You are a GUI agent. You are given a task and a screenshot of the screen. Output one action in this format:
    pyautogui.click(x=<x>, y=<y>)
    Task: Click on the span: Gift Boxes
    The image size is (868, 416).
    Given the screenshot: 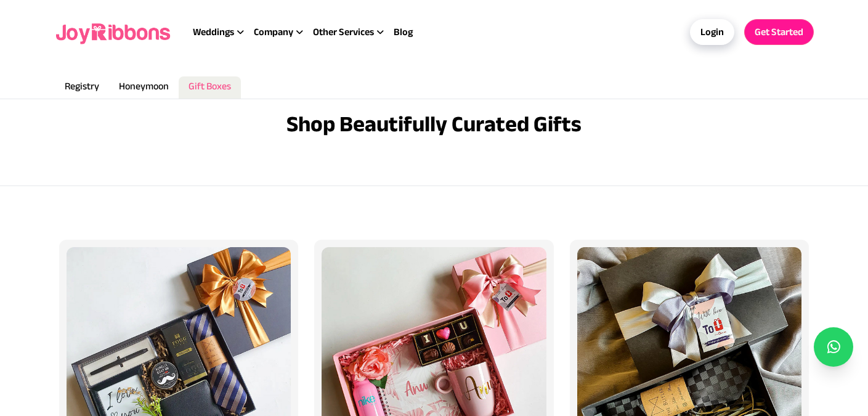 What is the action you would take?
    pyautogui.click(x=209, y=85)
    